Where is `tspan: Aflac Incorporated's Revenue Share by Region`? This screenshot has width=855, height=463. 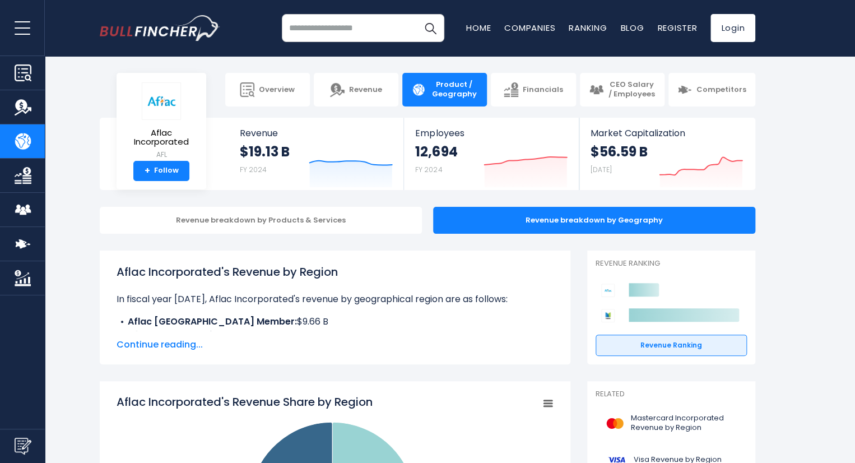
tspan: Aflac Incorporated's Revenue Share by Region is located at coordinates (244, 402).